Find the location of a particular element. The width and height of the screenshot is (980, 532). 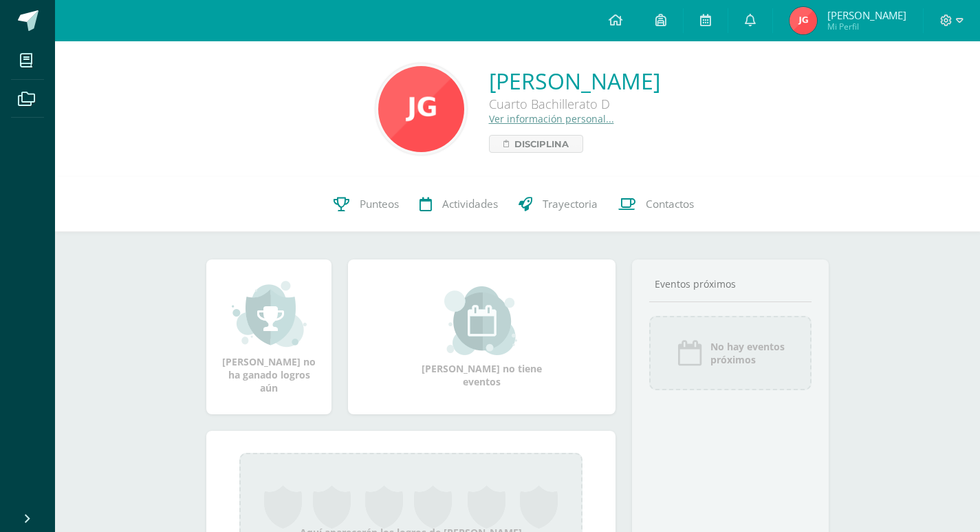

span: Contactos is located at coordinates (670, 204).